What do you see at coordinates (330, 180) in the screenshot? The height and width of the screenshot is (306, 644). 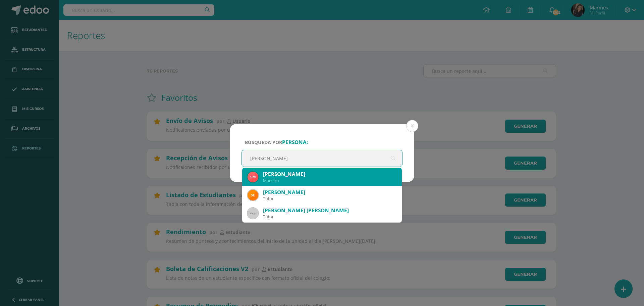 I see `div: Maestro` at bounding box center [330, 180].